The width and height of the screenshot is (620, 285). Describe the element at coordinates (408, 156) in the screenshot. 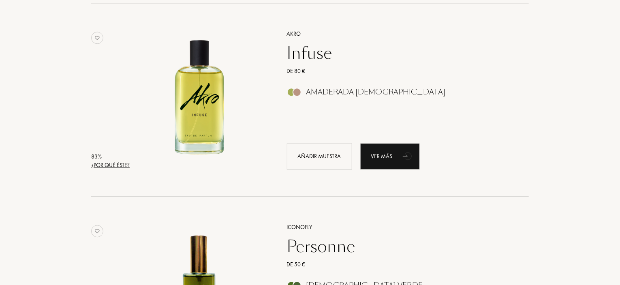

I see `div: animation` at that location.